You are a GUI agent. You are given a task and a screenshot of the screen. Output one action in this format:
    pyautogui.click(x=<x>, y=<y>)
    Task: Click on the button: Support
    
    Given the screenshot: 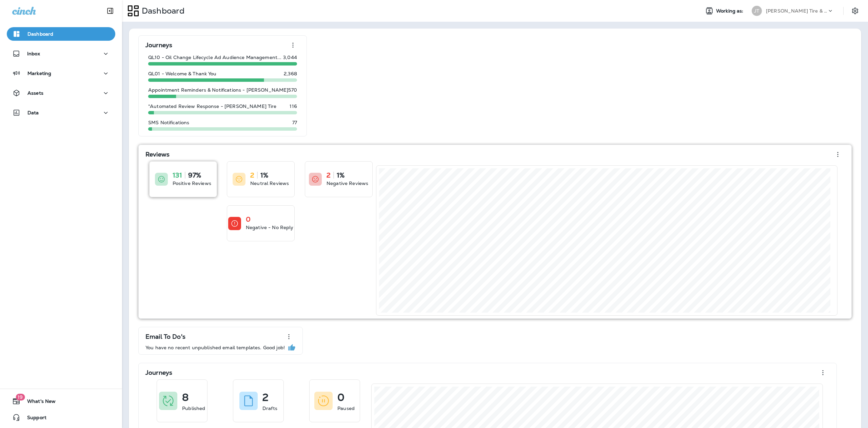 What is the action you would take?
    pyautogui.click(x=61, y=417)
    